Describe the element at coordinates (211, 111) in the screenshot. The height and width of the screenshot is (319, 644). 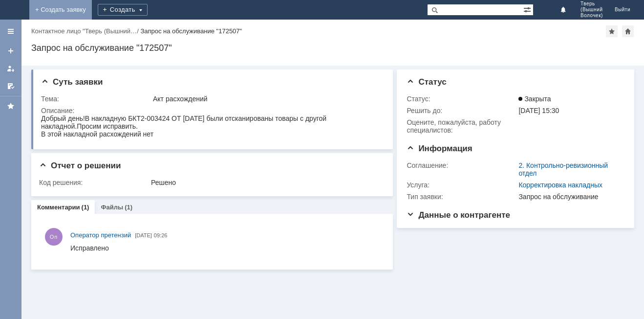
I see `div: Описание:` at that location.